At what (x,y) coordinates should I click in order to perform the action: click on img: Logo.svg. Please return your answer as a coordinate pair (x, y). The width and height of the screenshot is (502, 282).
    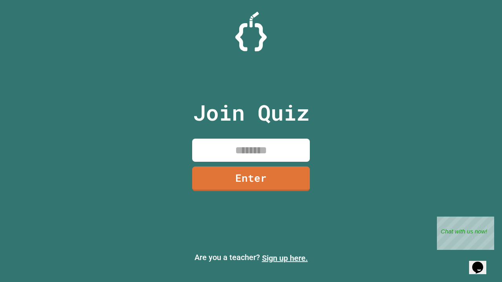
    Looking at the image, I should click on (251, 31).